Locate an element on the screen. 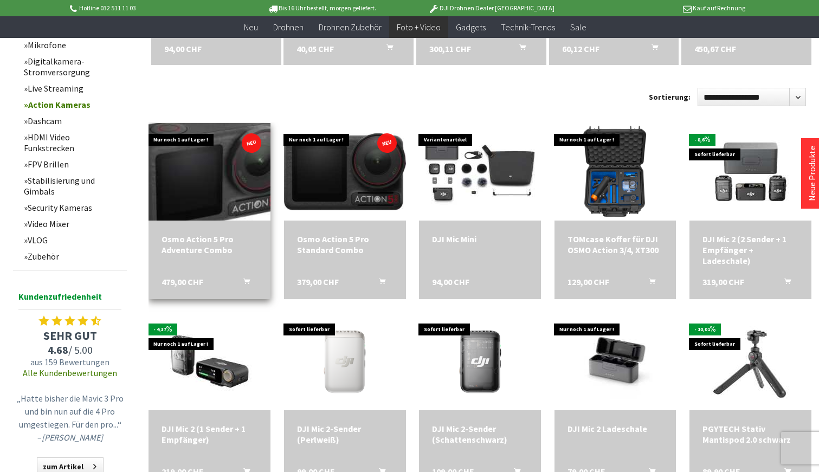 The height and width of the screenshot is (472, 819). a: Sale is located at coordinates (578, 27).